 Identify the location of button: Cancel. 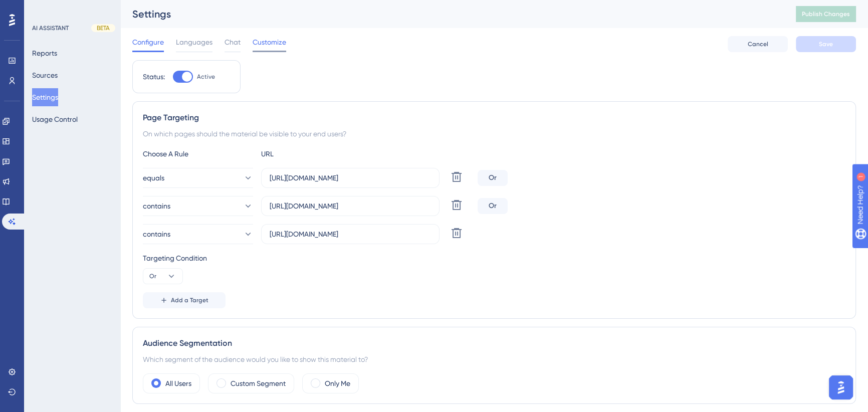
(758, 44).